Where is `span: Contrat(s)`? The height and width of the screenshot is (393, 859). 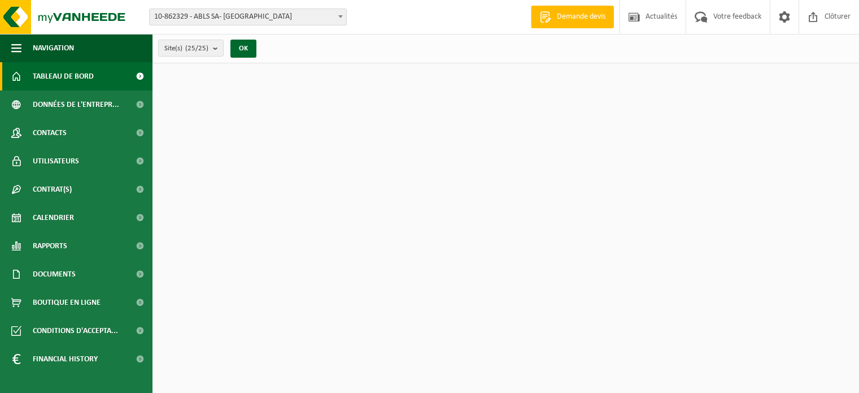
span: Contrat(s) is located at coordinates (52, 189).